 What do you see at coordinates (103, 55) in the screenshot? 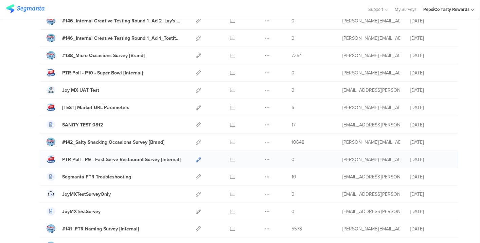
I see `div: #138_Micro Occasions Survey [Brand]` at bounding box center [103, 55].